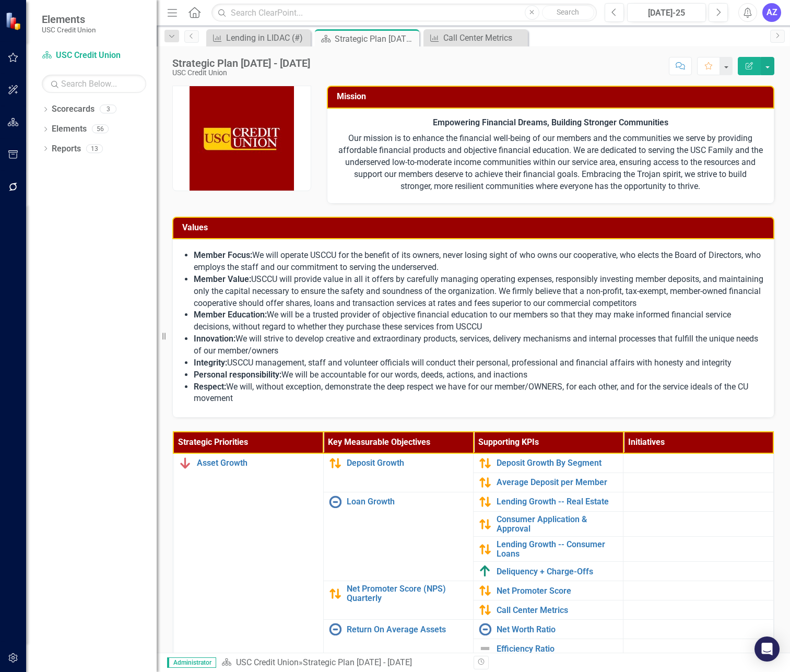 The height and width of the screenshot is (672, 790). I want to click on div: Open Intercom Messenger, so click(767, 649).